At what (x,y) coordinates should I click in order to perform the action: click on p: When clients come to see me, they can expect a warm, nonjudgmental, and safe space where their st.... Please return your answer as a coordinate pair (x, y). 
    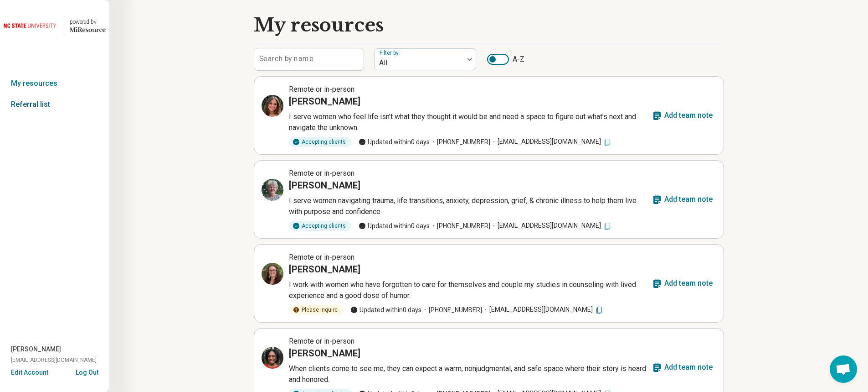
    Looking at the image, I should click on (469, 374).